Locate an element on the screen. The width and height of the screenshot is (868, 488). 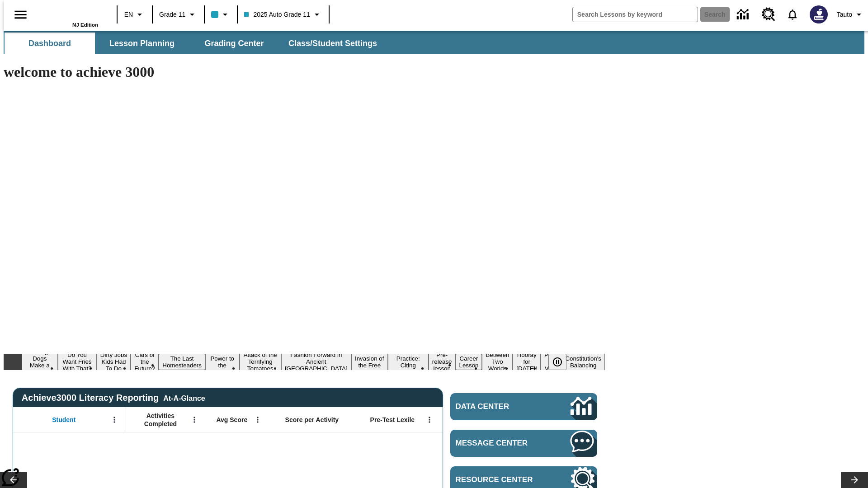
span: Pre-Test Lexile is located at coordinates (392, 420).